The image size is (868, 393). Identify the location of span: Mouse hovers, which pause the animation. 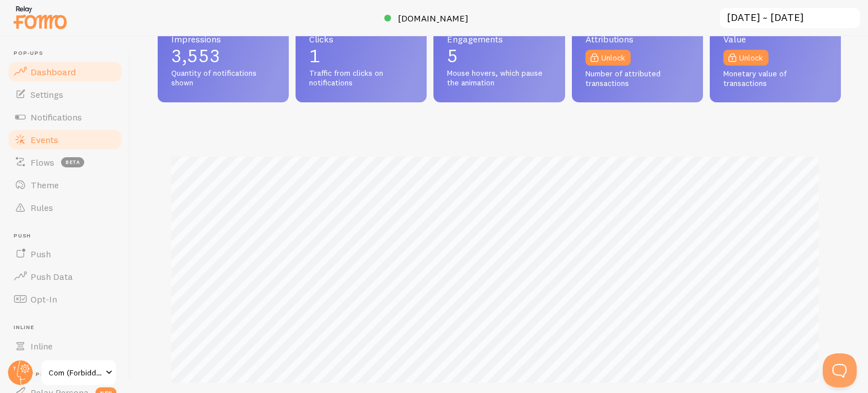
(499, 78).